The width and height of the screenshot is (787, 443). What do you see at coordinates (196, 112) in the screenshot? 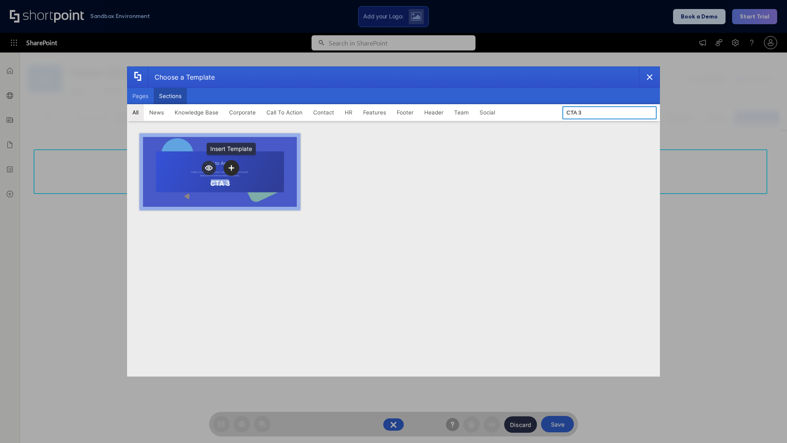
I see `button: Knowledge Base` at bounding box center [196, 112].